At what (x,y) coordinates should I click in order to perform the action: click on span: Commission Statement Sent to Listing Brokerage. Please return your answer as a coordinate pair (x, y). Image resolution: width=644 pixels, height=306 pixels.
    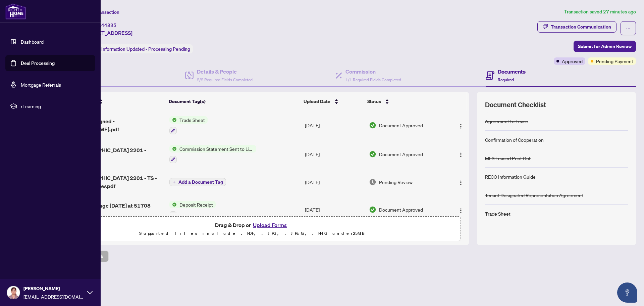
    Looking at the image, I should click on (216, 149).